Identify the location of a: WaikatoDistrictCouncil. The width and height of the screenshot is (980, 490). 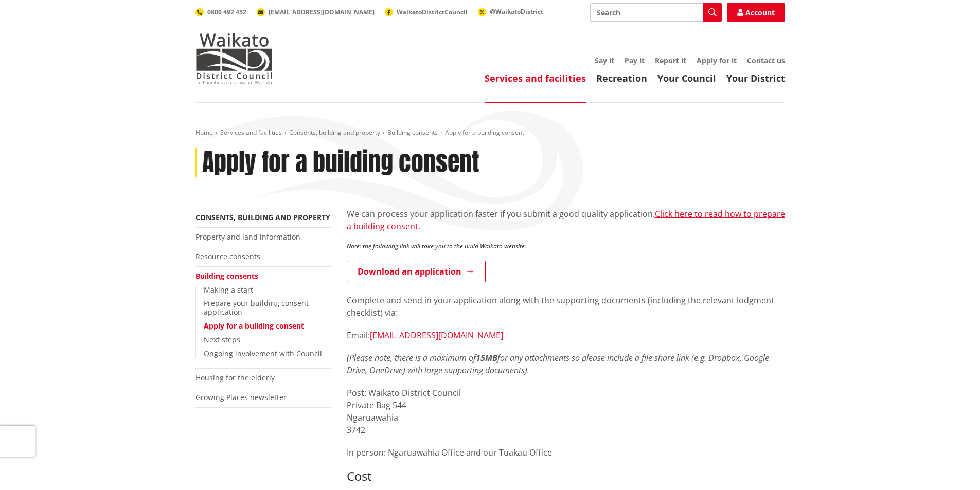
(426, 12).